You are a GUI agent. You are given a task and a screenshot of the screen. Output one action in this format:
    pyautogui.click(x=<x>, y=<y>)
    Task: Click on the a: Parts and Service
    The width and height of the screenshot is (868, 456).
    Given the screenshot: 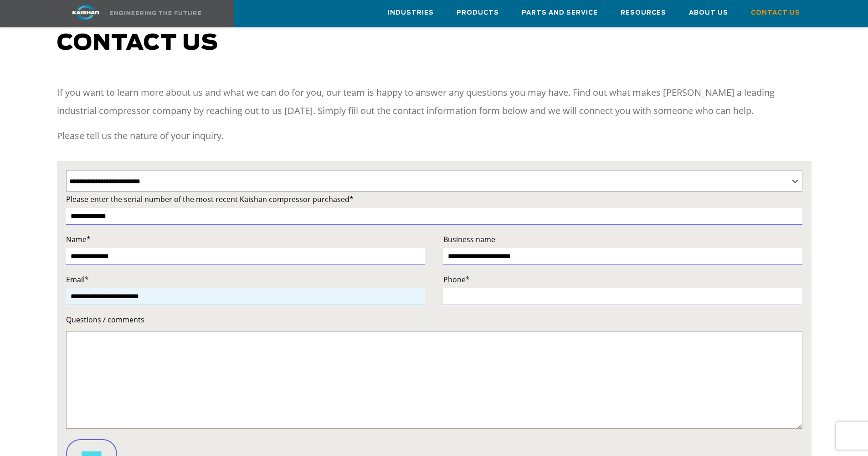 What is the action you would take?
    pyautogui.click(x=560, y=13)
    